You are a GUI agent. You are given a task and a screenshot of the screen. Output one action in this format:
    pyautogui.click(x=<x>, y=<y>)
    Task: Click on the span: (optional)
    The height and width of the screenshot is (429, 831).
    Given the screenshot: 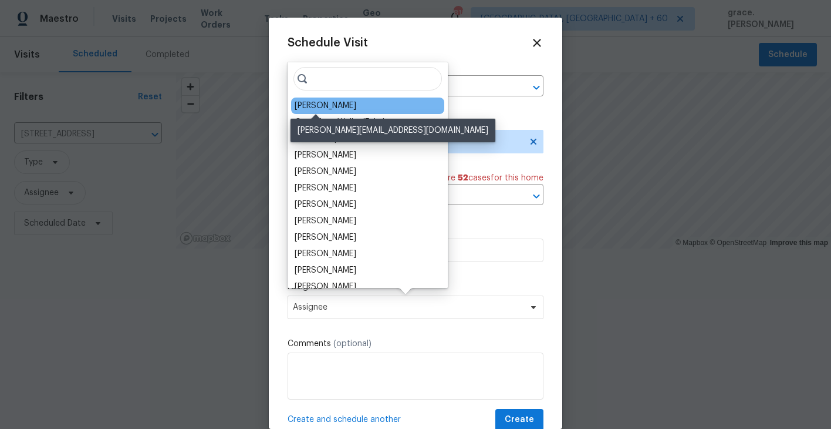 What is the action you would take?
    pyautogui.click(x=352, y=344)
    